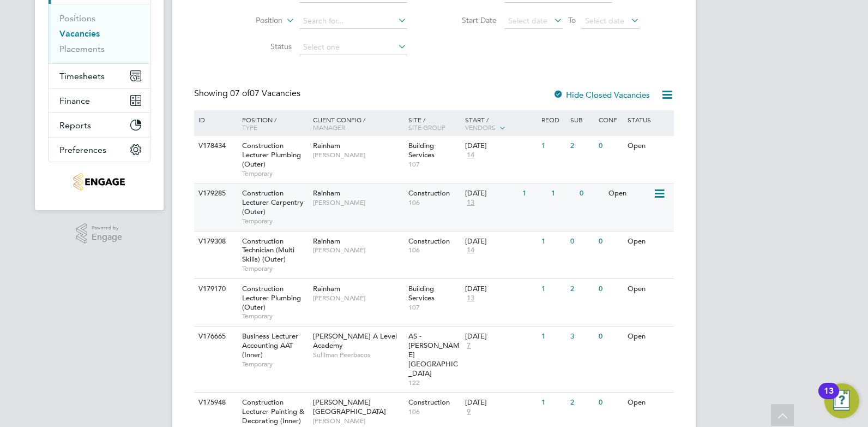  What do you see at coordinates (465, 20) in the screenshot?
I see `label: Start Date` at bounding box center [465, 20].